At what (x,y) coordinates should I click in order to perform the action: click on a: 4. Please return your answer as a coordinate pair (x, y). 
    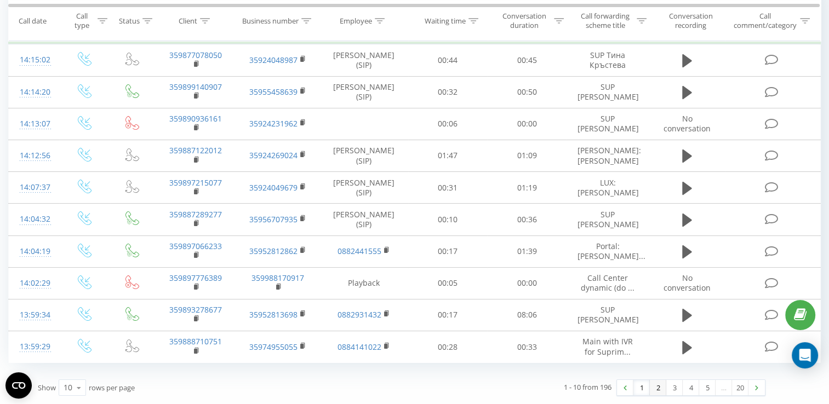
    Looking at the image, I should click on (691, 388).